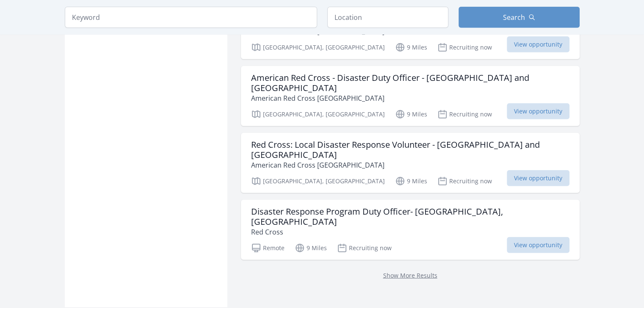  What do you see at coordinates (191, 17) in the screenshot?
I see `input: Keyword` at bounding box center [191, 17].